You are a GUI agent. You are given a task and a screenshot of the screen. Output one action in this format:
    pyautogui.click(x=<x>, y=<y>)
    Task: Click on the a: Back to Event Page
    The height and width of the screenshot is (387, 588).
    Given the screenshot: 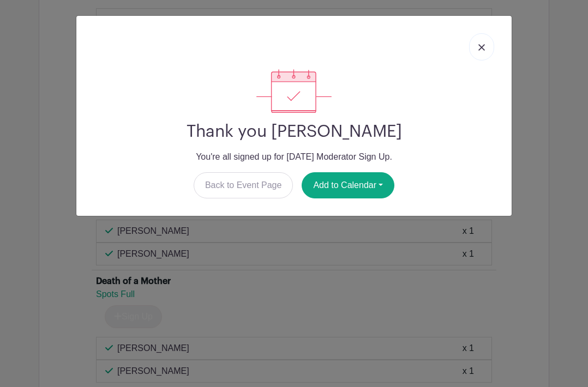 What is the action you would take?
    pyautogui.click(x=243, y=185)
    